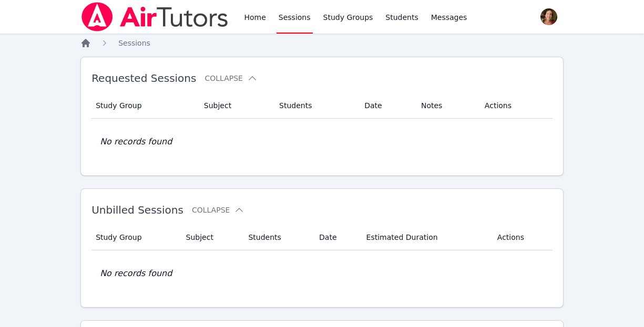  Describe the element at coordinates (449, 18) in the screenshot. I see `span: Messages` at that location.